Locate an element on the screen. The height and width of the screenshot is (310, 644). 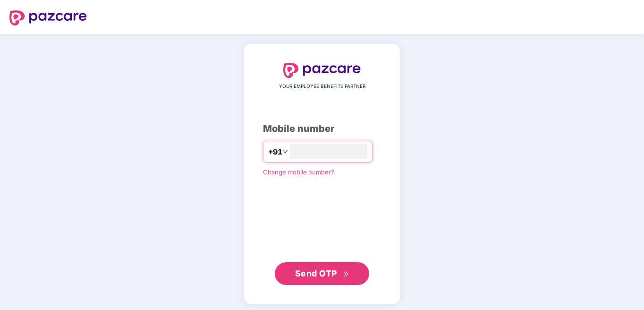
span: +91 is located at coordinates (275, 152).